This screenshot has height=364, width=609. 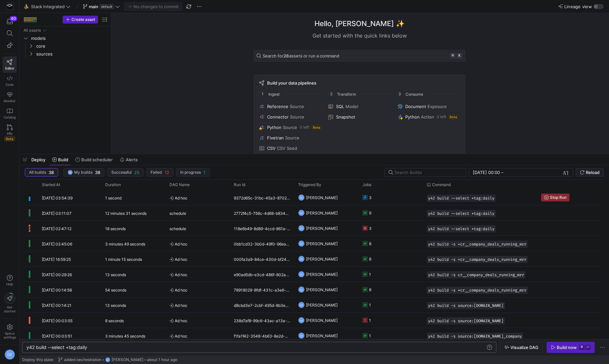 What do you see at coordinates (115, 289) in the screenshot?
I see `y42-duration: 54 seconds` at bounding box center [115, 289].